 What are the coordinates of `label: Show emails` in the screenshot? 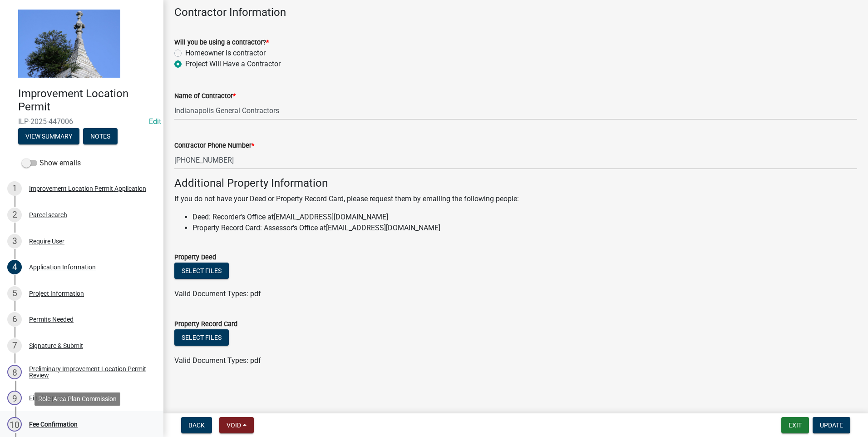 It's located at (51, 163).